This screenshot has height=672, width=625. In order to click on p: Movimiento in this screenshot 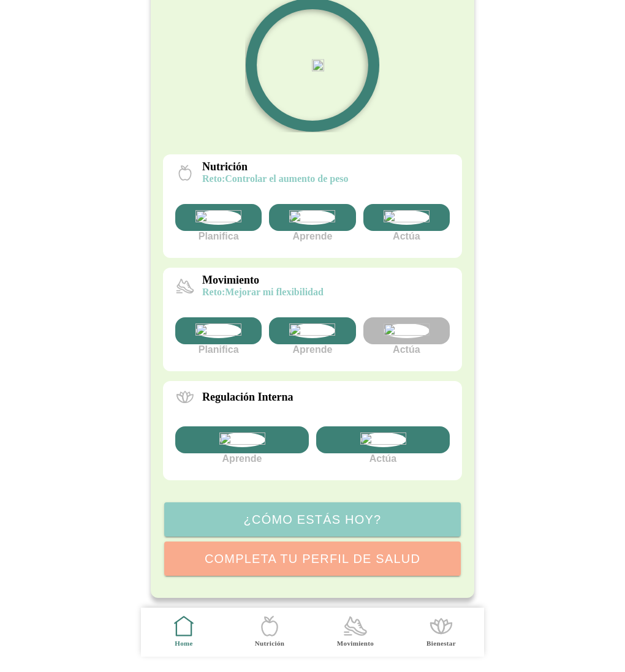, I will do `click(263, 280)`.